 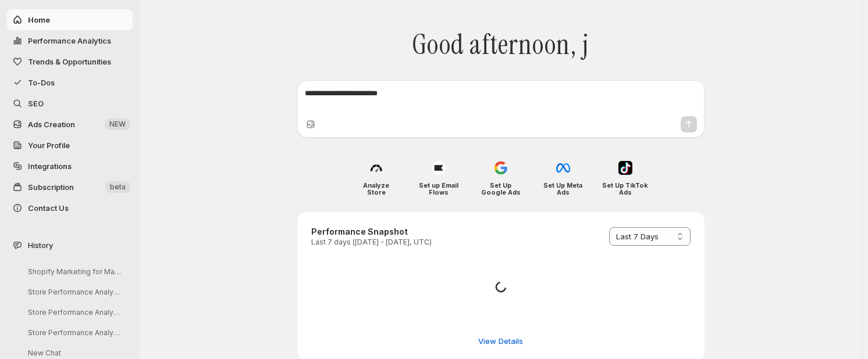 What do you see at coordinates (40, 245) in the screenshot?
I see `span: History` at bounding box center [40, 245].